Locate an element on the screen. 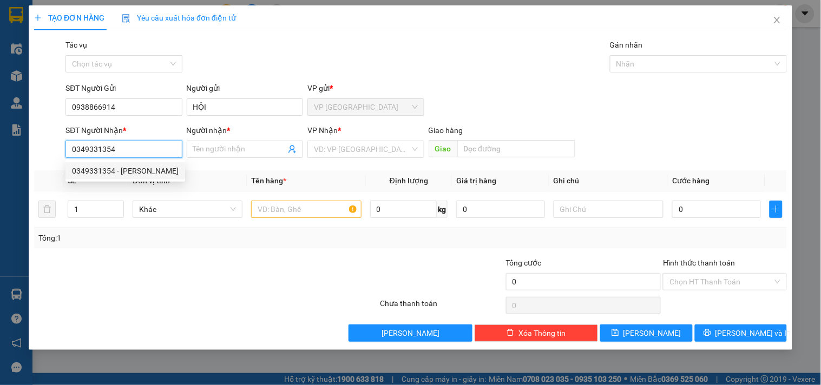 The height and width of the screenshot is (385, 821). div: 0777099897 is located at coordinates (64, 56).